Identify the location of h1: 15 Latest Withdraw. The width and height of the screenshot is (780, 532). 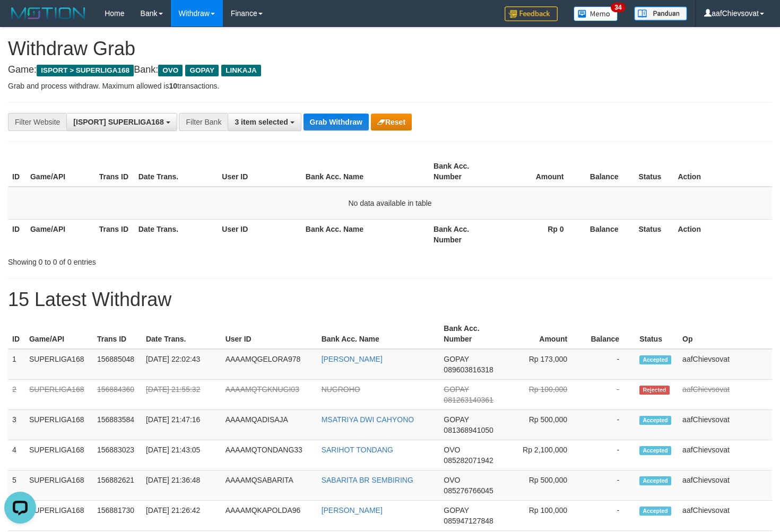
(390, 299).